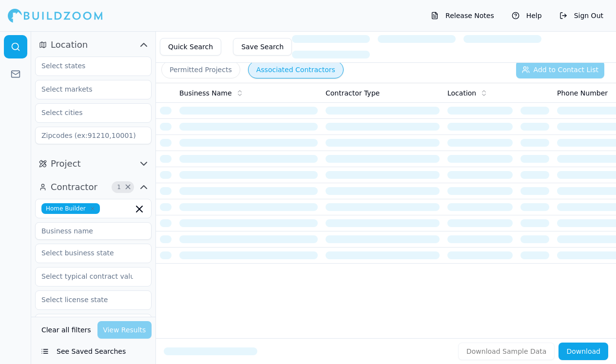 This screenshot has width=616, height=364. Describe the element at coordinates (262, 47) in the screenshot. I see `button: Save Search` at that location.